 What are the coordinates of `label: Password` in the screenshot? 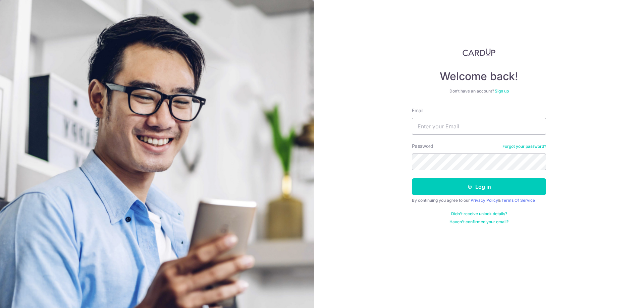 It's located at (423, 146).